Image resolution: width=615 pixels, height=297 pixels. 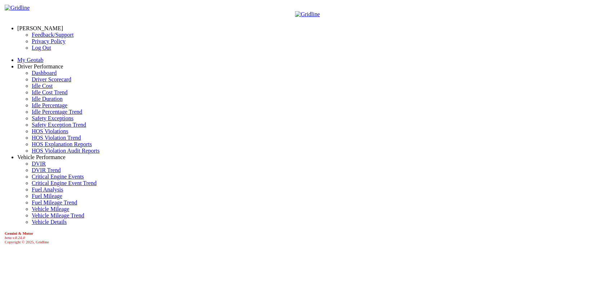 What do you see at coordinates (62, 144) in the screenshot?
I see `a: HOS Explanation Reports` at bounding box center [62, 144].